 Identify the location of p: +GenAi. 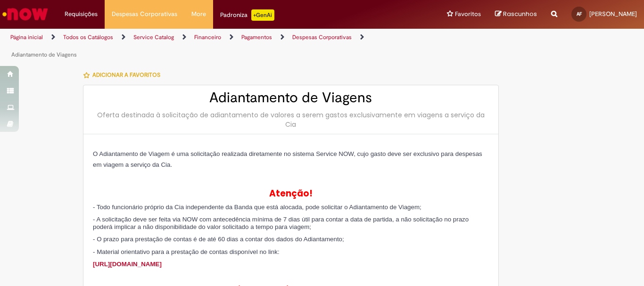
(263, 15).